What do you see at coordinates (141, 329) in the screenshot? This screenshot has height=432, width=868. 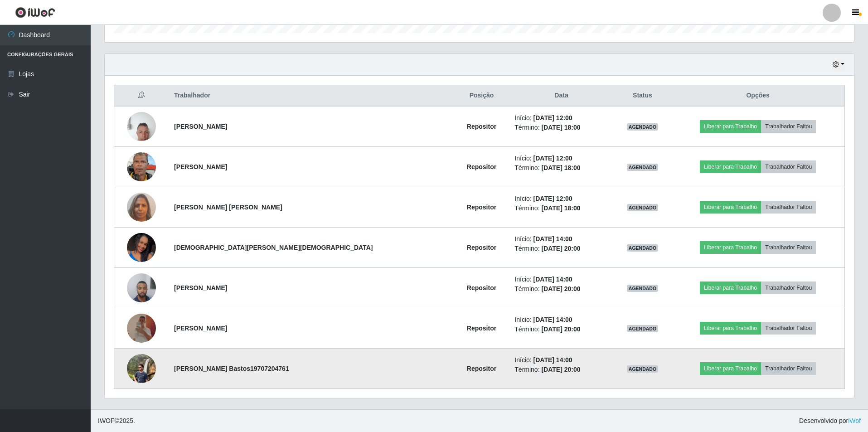 I see `img: 1755808993446.jpeg` at bounding box center [141, 329].